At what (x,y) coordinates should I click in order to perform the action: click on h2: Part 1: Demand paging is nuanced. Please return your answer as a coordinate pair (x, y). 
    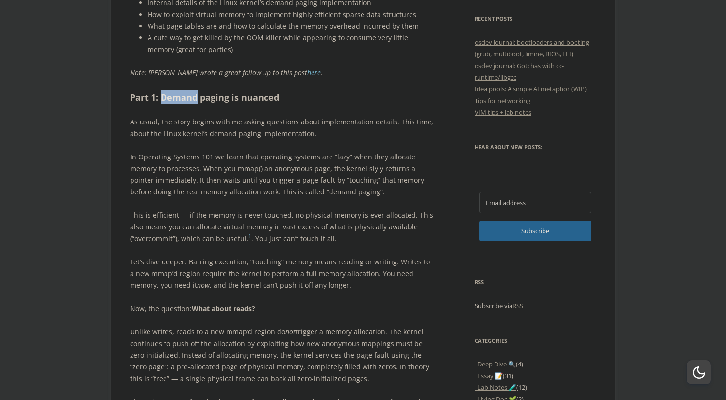
    Looking at the image, I should click on (282, 97).